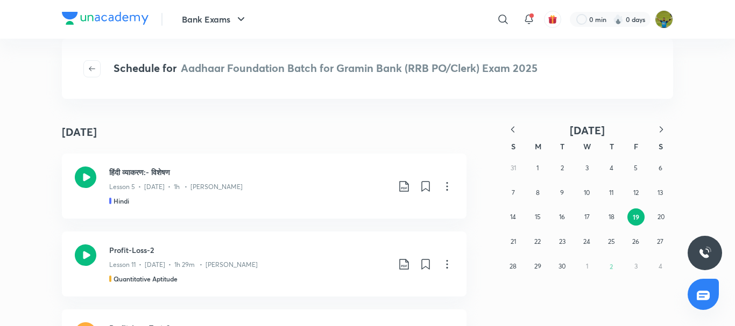 The height and width of the screenshot is (326, 735). What do you see at coordinates (562, 193) in the screenshot?
I see `abbr: September 9, 2025` at bounding box center [562, 193].